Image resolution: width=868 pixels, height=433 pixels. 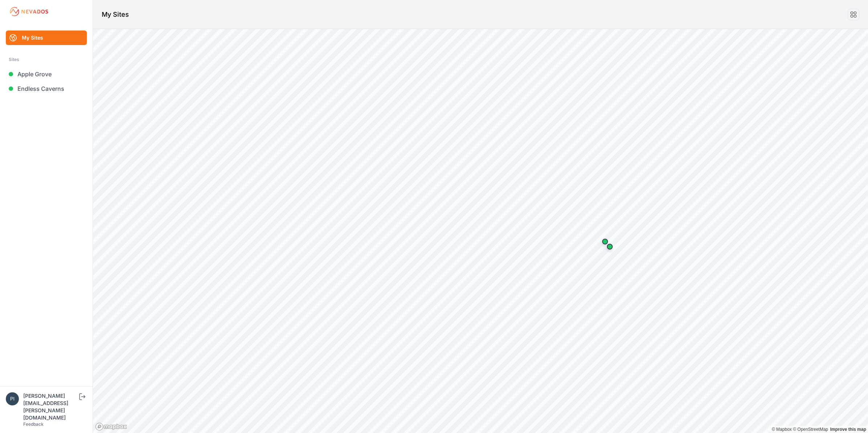 What do you see at coordinates (46, 89) in the screenshot?
I see `a: Endless Caverns` at bounding box center [46, 89].